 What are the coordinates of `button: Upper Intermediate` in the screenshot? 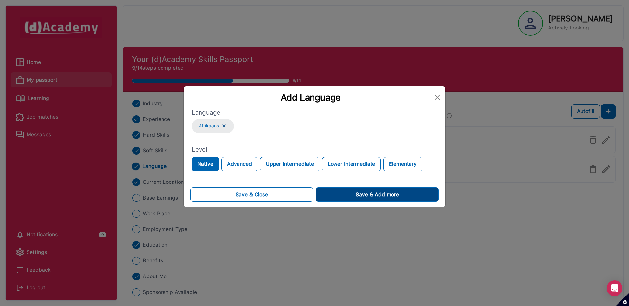 It's located at (290, 164).